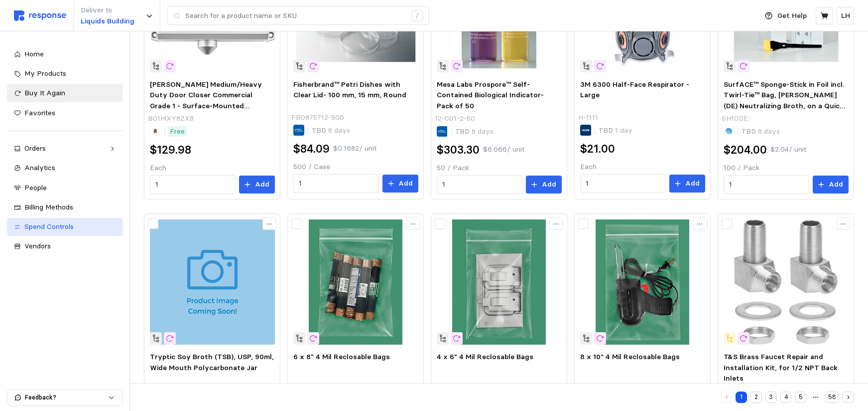  Describe the element at coordinates (341, 356) in the screenshot. I see `span: 6 x 8" 4 Mil Reclosable Bags` at that location.